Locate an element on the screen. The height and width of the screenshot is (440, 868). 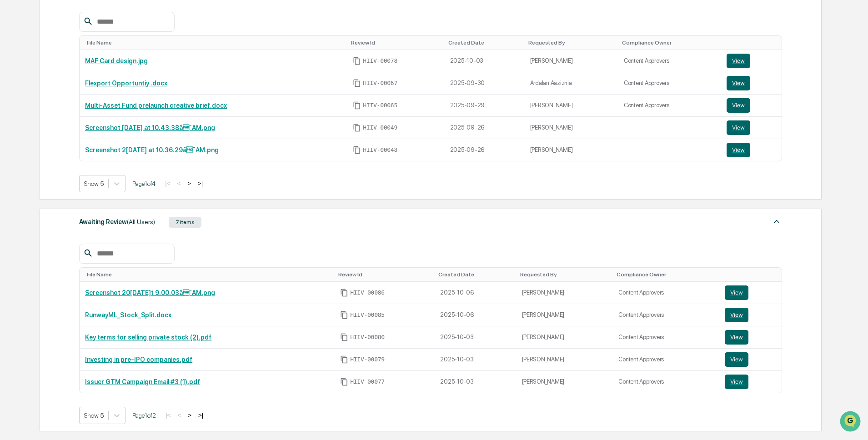
span: HIIV-00080 is located at coordinates (367, 337).